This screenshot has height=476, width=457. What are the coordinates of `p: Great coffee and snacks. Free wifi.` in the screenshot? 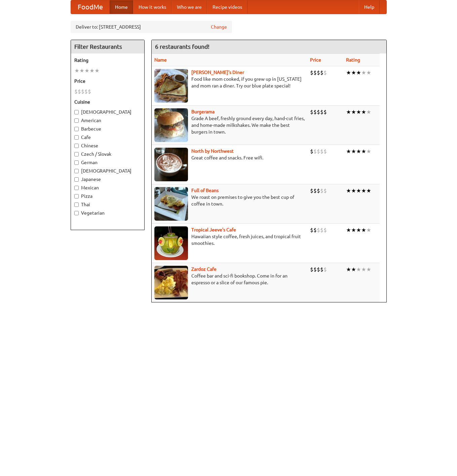 It's located at (229, 158).